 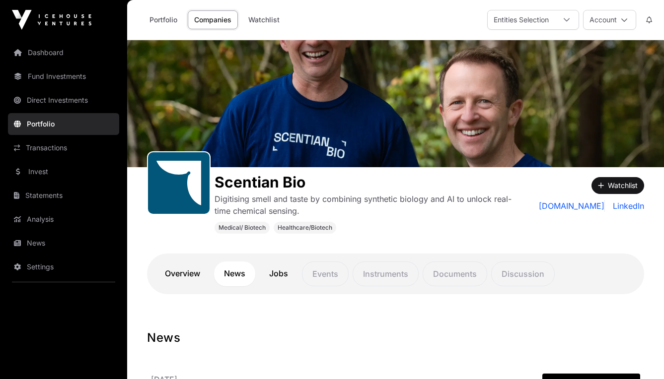 What do you see at coordinates (523, 274) in the screenshot?
I see `p: Discussion` at bounding box center [523, 274].